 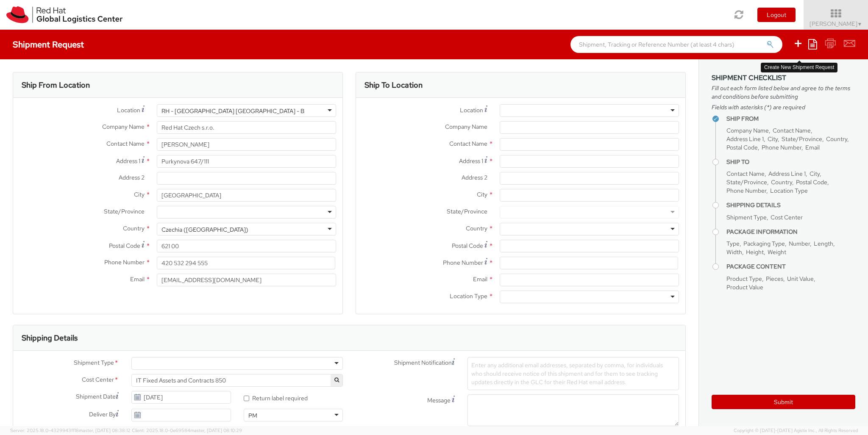 What do you see at coordinates (96, 396) in the screenshot?
I see `span: Shipment Date` at bounding box center [96, 396].